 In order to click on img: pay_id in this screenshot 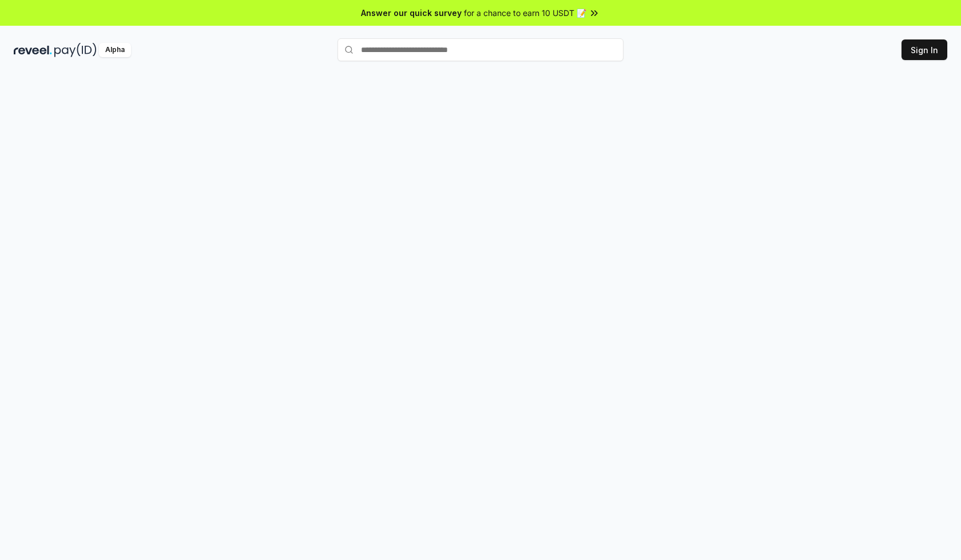, I will do `click(75, 50)`.